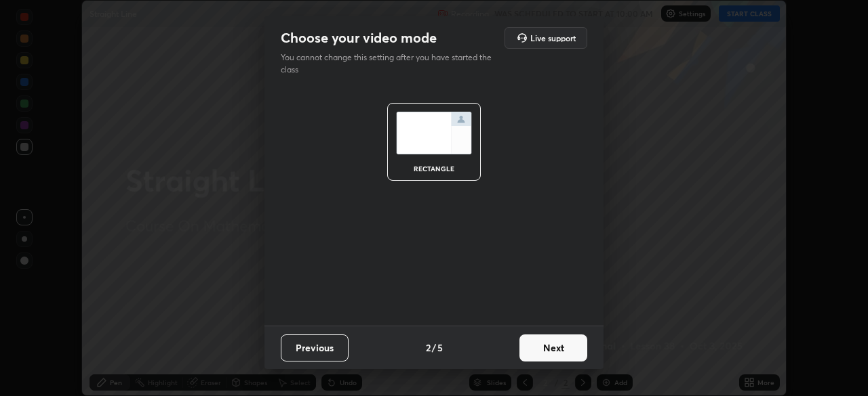 The height and width of the screenshot is (396, 868). What do you see at coordinates (552, 38) in the screenshot?
I see `h5: Live support` at bounding box center [552, 38].